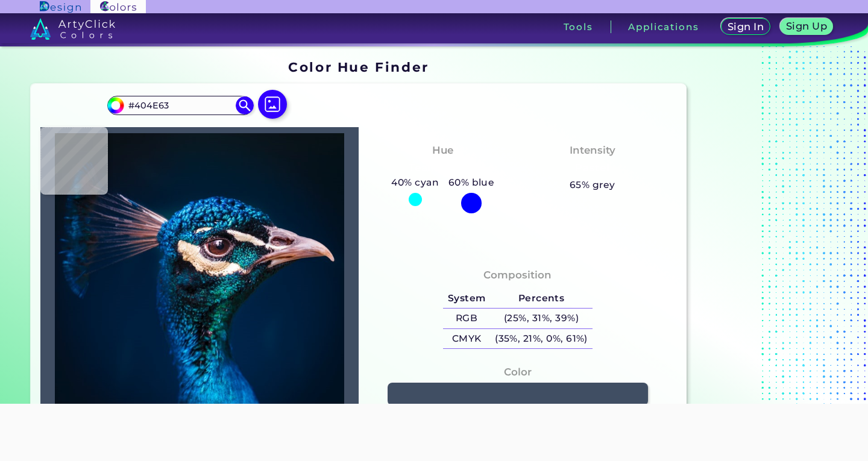  Describe the element at coordinates (517, 275) in the screenshot. I see `h4: Composition` at that location.